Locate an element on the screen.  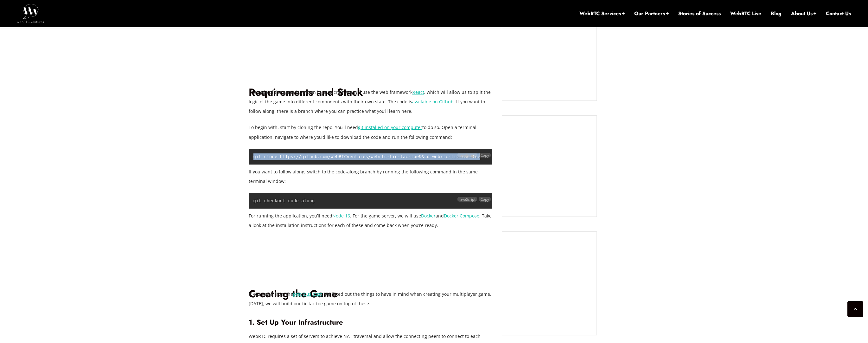
a: Contact Us is located at coordinates (838, 13).